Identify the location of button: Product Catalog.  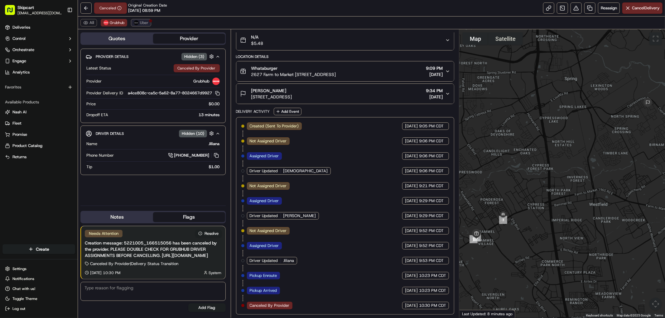
(39, 146).